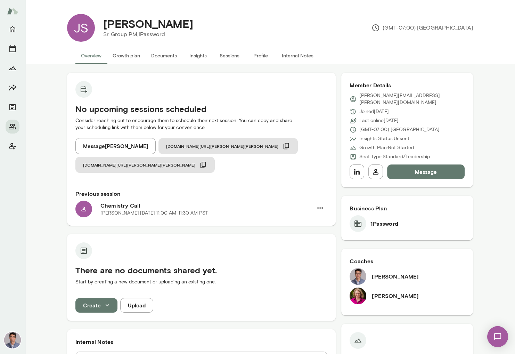 The height and width of the screenshot is (354, 515). I want to click on p: Consider reaching out to encourage them to schedule their next session. You can copy and share yo..., so click(201, 124).